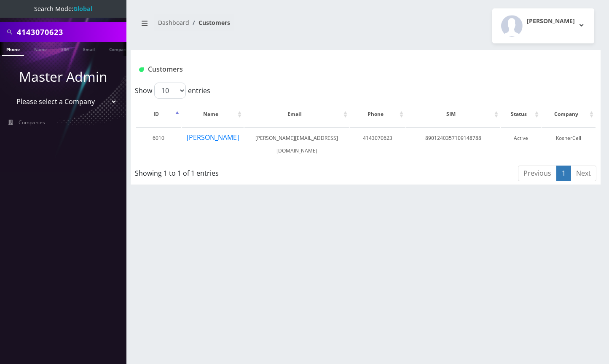  What do you see at coordinates (563, 173) in the screenshot?
I see `a: 1` at bounding box center [563, 173].